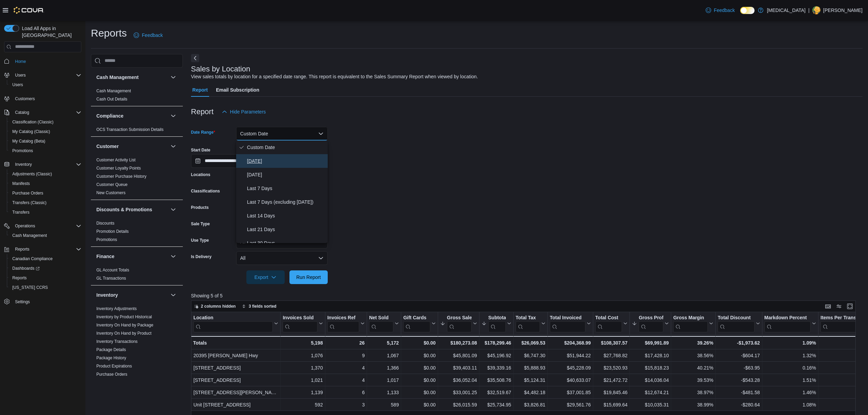  What do you see at coordinates (32, 258) in the screenshot?
I see `span: Canadian Compliance` at bounding box center [32, 258].